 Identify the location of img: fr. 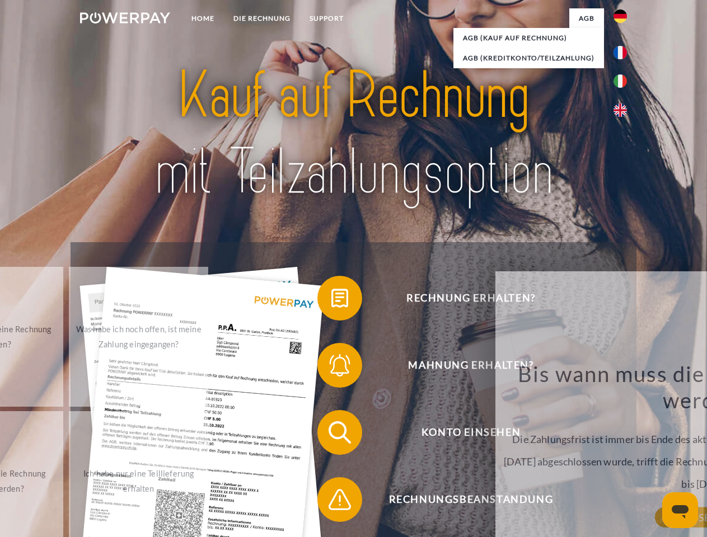
(620, 53).